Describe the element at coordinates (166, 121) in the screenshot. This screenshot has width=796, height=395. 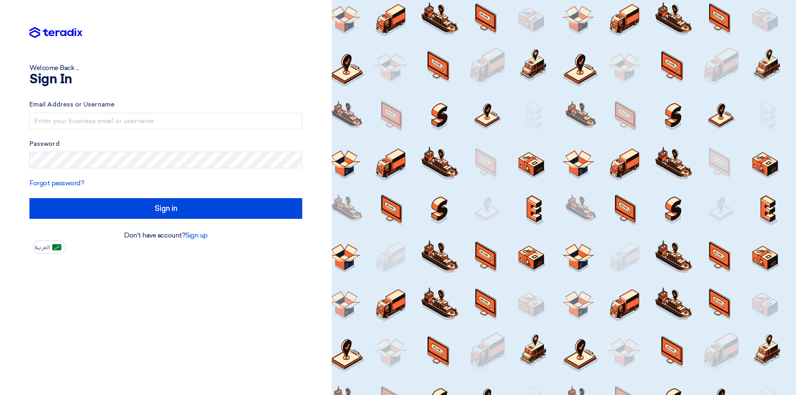
I see `input: Enter your business email or username` at that location.